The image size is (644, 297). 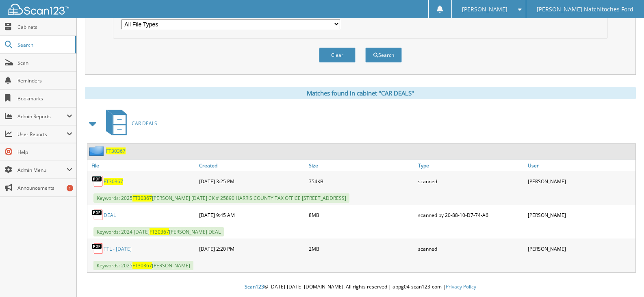 What do you see at coordinates (45, 98) in the screenshot?
I see `span: Bookmarks` at bounding box center [45, 98].